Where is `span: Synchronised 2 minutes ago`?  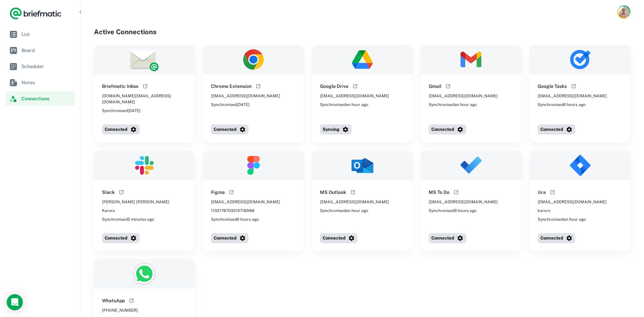
span: Synchronised 2 minutes ago is located at coordinates (128, 219).